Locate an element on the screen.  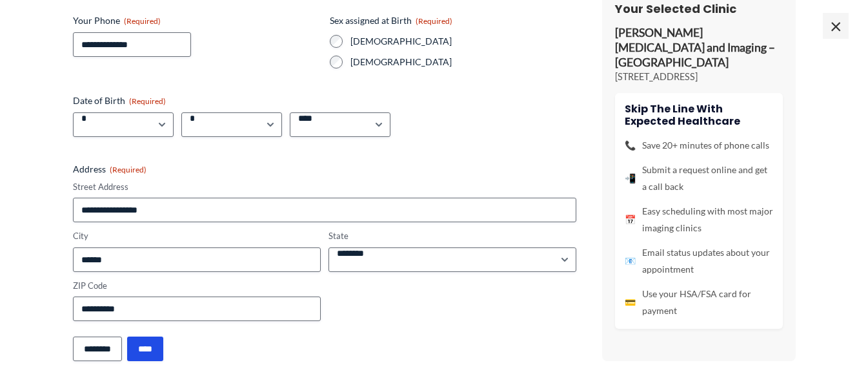
h3: Your Selected Clinic is located at coordinates (699, 9).